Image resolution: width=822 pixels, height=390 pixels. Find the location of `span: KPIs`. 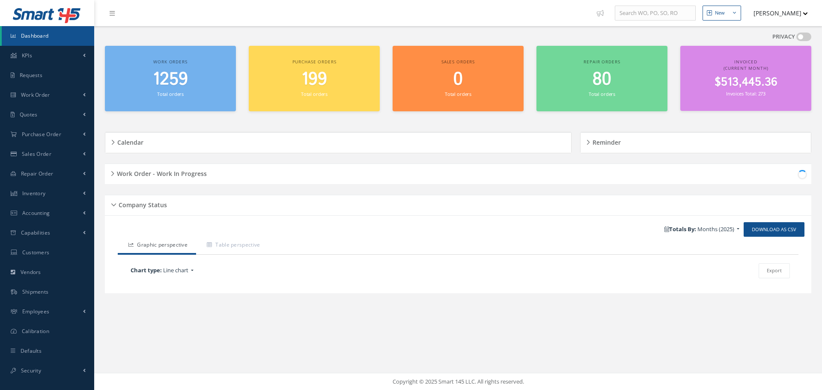

span: KPIs is located at coordinates (27, 55).